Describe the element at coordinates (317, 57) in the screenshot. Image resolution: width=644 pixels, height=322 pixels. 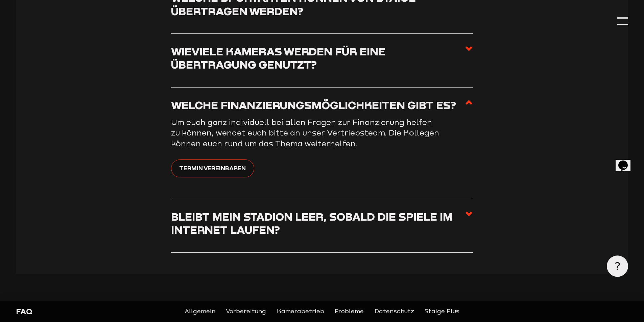
I see `h3: Wieviele Kameras werden für eine Übertragung genutzt?` at that location.